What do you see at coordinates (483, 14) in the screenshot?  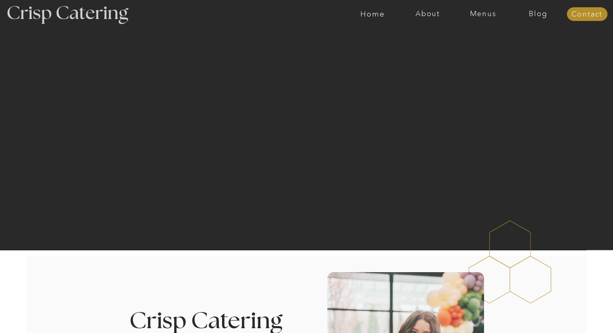 I see `a: Menus` at bounding box center [483, 14].